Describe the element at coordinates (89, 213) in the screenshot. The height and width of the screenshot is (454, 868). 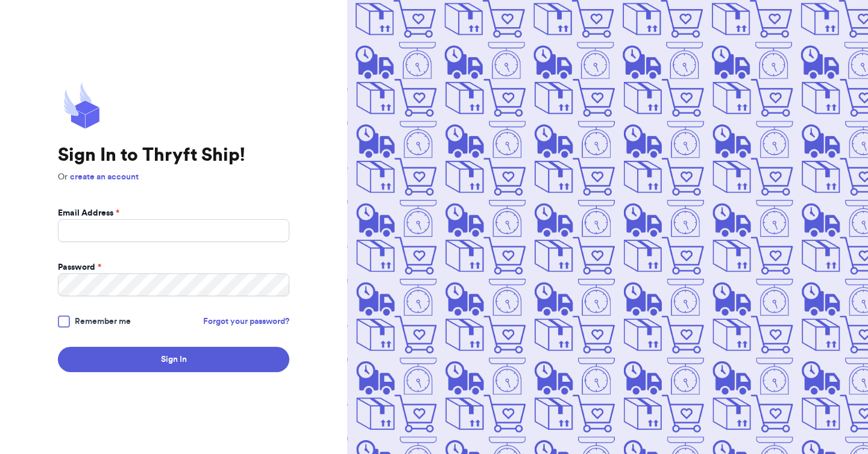
I see `label: Email Address` at that location.